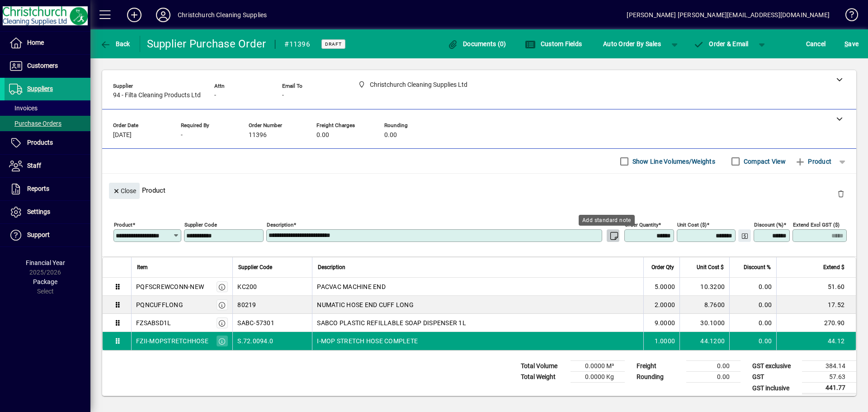 The image size is (868, 412). I want to click on span: Order & Email, so click(721, 44).